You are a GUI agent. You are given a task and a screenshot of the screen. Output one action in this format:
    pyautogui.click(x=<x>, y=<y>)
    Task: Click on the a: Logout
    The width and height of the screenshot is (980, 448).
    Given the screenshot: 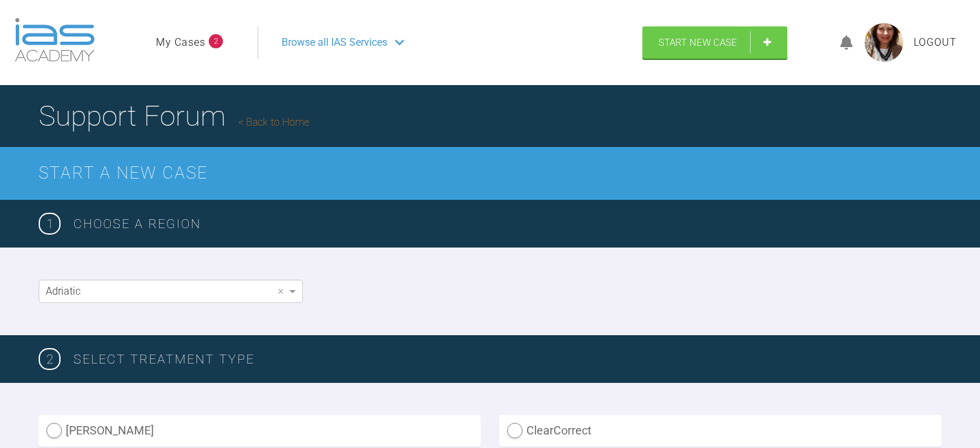 What is the action you would take?
    pyautogui.click(x=935, y=42)
    